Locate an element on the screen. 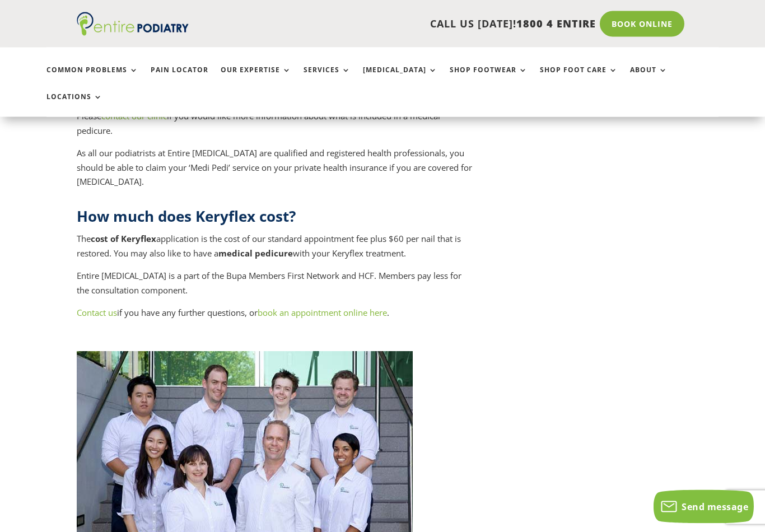  a: Locations is located at coordinates (74, 104).